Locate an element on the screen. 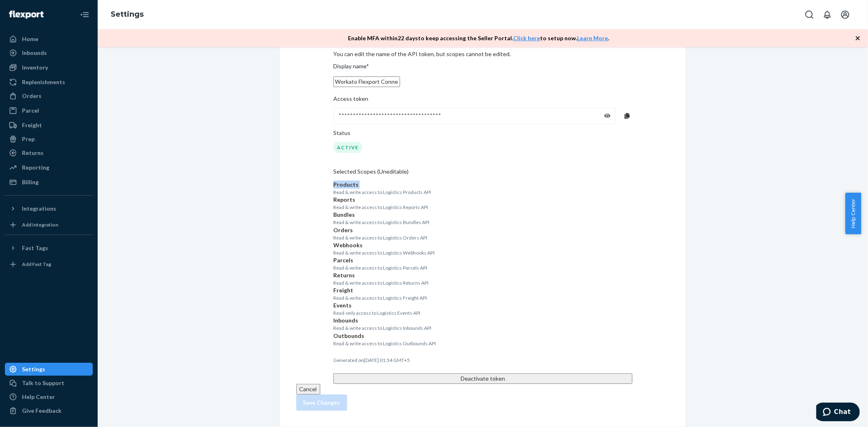 This screenshot has height=427, width=868. div: Home is located at coordinates (30, 39).